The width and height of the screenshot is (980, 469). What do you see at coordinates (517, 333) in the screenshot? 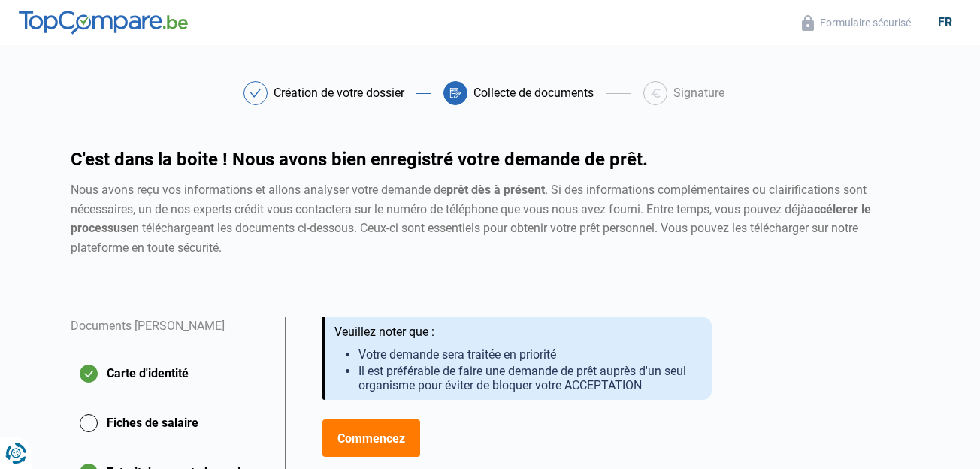
I see `div: Veuillez noter que :` at bounding box center [517, 333].